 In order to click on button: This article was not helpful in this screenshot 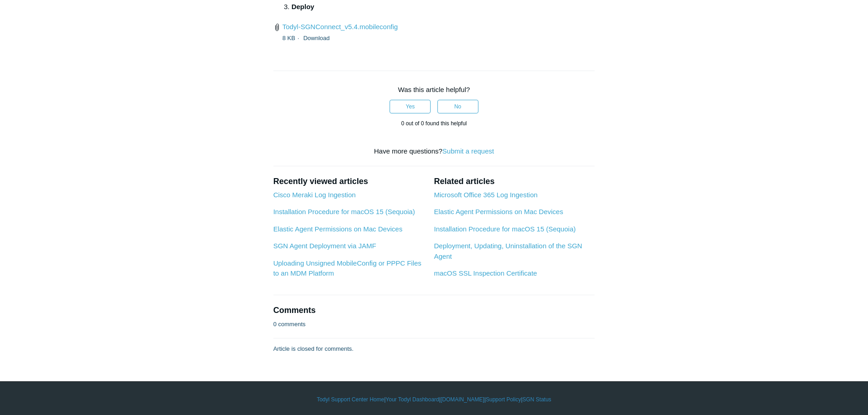, I will do `click(458, 107)`.